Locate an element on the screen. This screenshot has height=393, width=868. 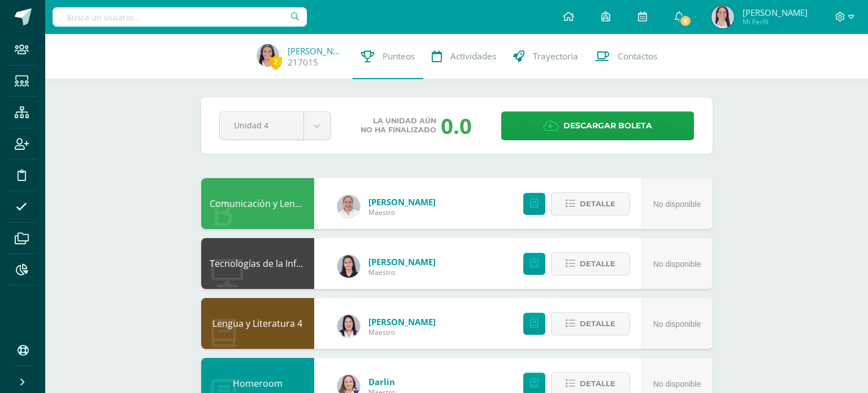
a: Unidad 4 is located at coordinates (275, 126).